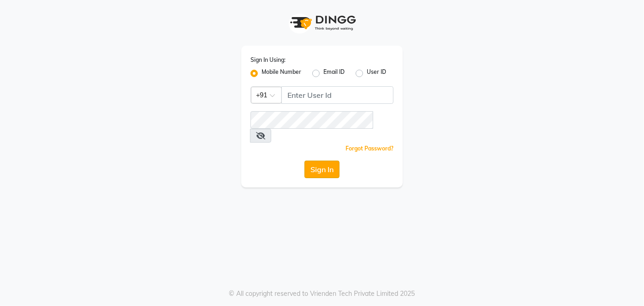 The width and height of the screenshot is (644, 306). What do you see at coordinates (268, 60) in the screenshot?
I see `label: Sign In Using:` at bounding box center [268, 60].